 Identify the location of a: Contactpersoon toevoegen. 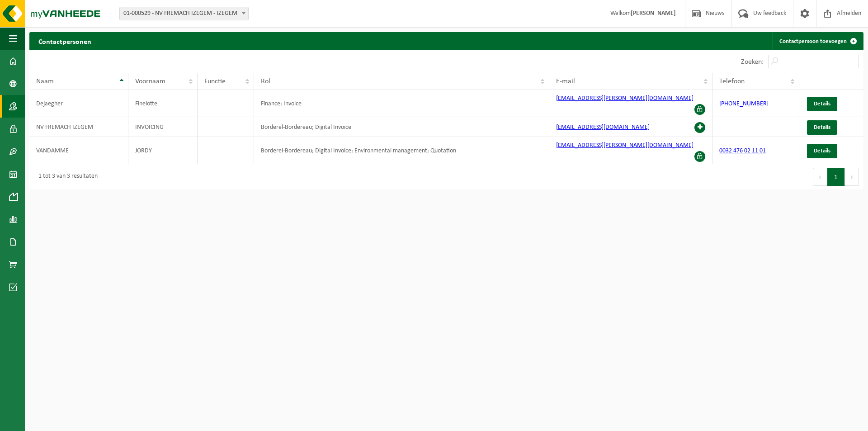
(817, 41).